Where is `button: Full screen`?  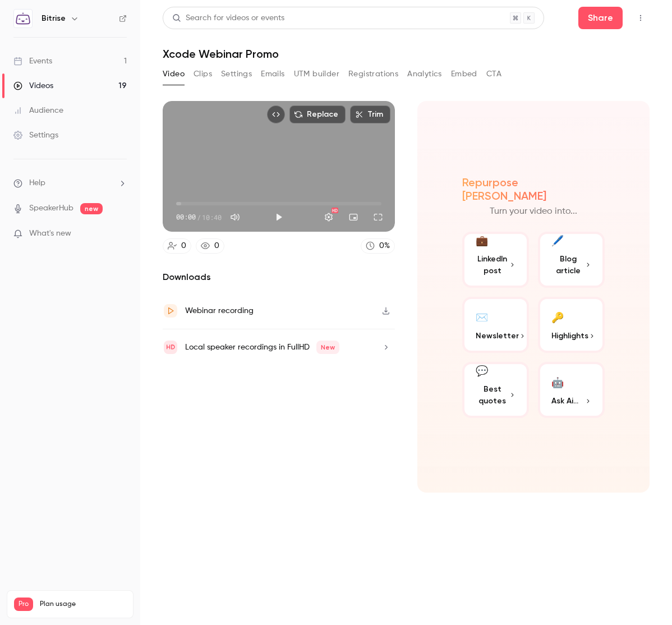 button: Full screen is located at coordinates (378, 217).